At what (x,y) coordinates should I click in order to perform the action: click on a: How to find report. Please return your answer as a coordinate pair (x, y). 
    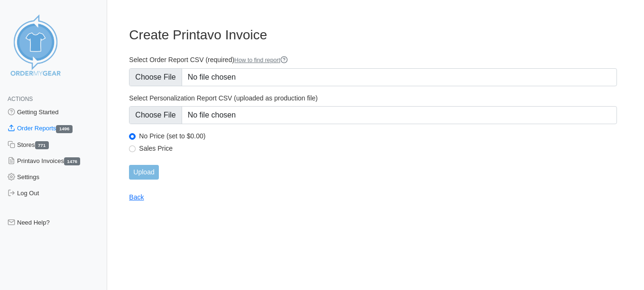
    Looking at the image, I should click on (260, 60).